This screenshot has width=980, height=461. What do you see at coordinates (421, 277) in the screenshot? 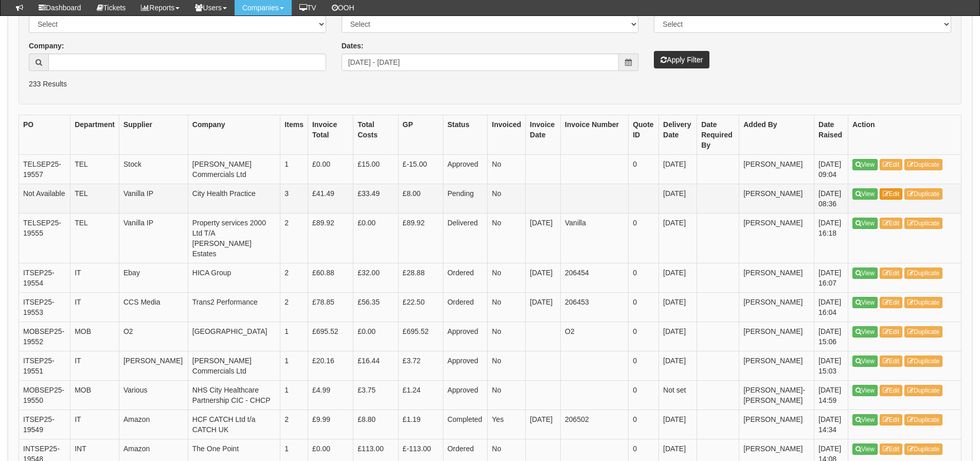
I see `td: £28.88` at bounding box center [421, 277].